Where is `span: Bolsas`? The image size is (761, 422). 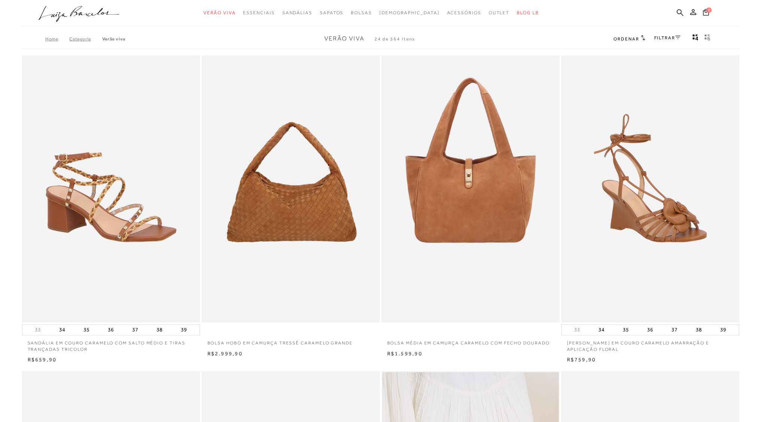
span: Bolsas is located at coordinates (362, 13).